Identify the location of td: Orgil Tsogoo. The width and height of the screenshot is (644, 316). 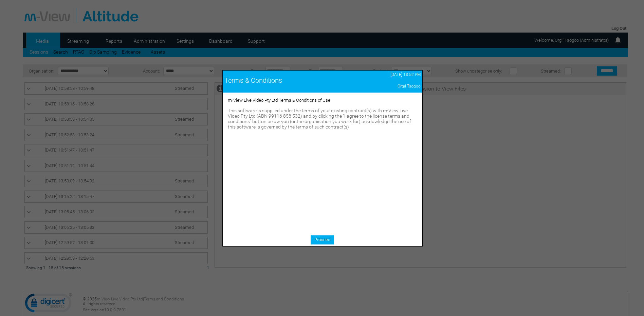
(387, 86).